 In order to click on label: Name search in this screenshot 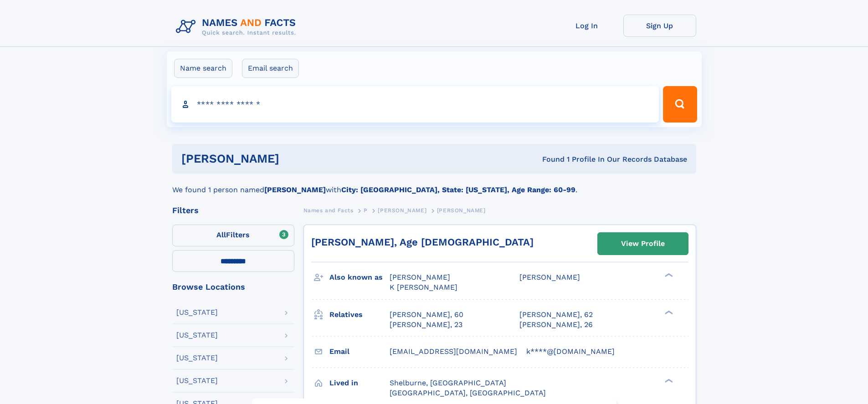, I will do `click(203, 68)`.